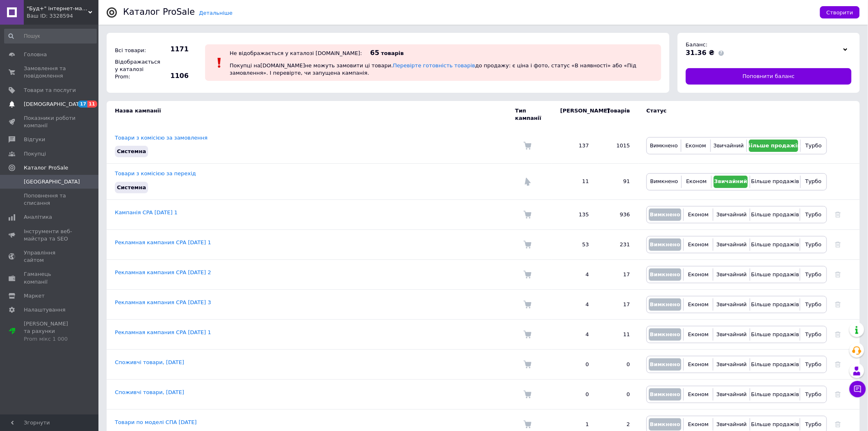 Image resolution: width=868 pixels, height=431 pixels. What do you see at coordinates (575, 244) in the screenshot?
I see `td: 53` at bounding box center [575, 244].